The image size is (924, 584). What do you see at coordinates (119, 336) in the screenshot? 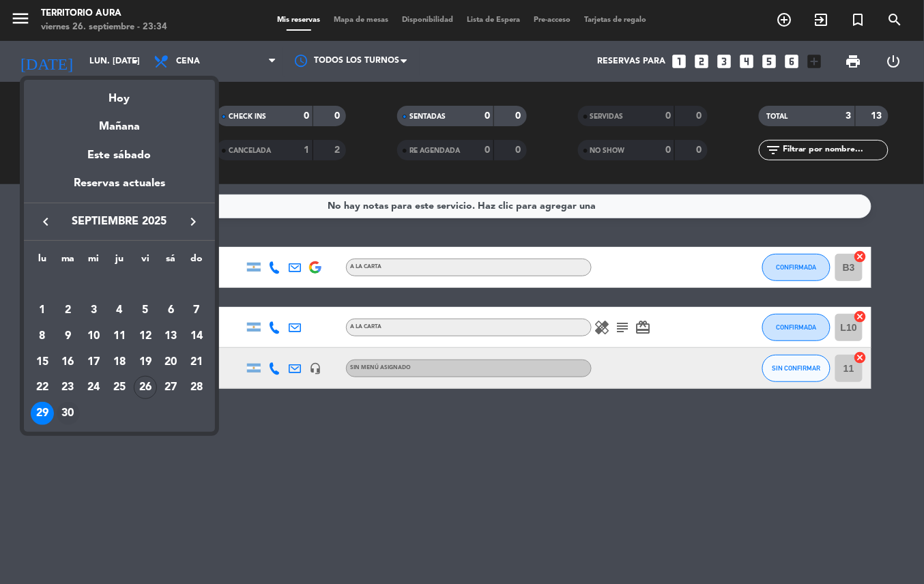
I see `div: 11` at bounding box center [119, 336].